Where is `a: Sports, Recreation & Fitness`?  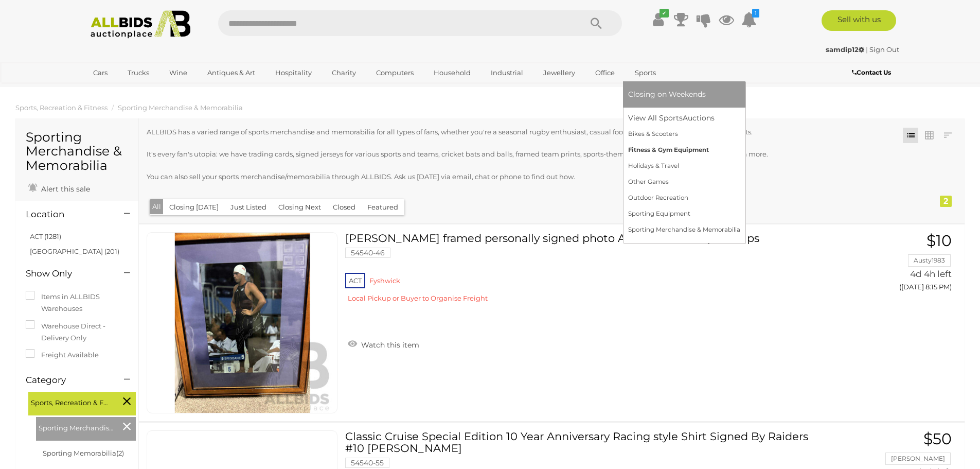 a: Sports, Recreation & Fitness is located at coordinates (61, 107).